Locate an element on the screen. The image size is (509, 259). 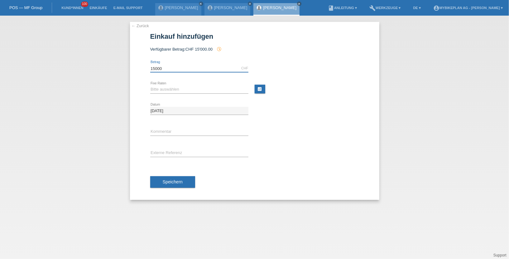
a: calculate is located at coordinates (260, 89).